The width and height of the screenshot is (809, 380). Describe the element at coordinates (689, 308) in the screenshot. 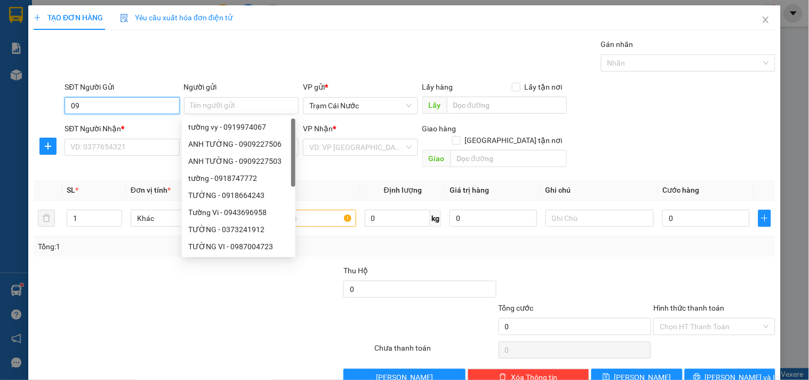

I see `label: Hình thức thanh toán` at that location.